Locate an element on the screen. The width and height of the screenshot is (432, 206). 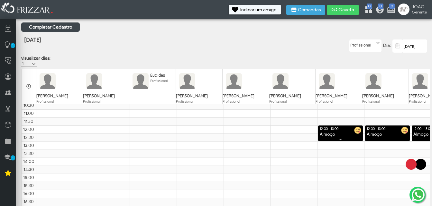
span: 13:30 is located at coordinates (29, 154).